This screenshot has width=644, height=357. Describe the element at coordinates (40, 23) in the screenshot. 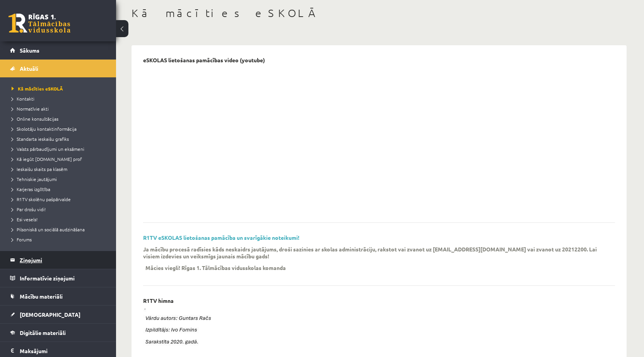

I see `a: Rīgas 1. Tālmācības vidusskola` at that location.